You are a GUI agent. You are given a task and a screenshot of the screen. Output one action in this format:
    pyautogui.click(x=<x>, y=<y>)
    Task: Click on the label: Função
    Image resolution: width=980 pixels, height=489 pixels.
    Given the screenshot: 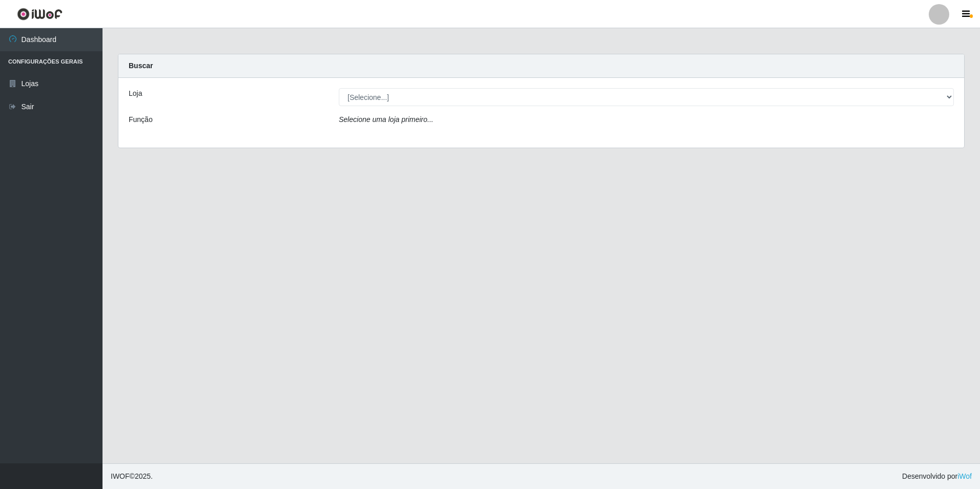 What is the action you would take?
    pyautogui.click(x=141, y=120)
    